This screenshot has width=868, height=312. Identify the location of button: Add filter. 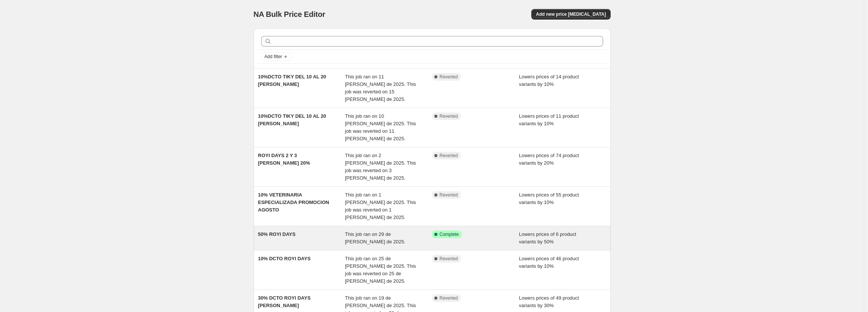
(276, 57).